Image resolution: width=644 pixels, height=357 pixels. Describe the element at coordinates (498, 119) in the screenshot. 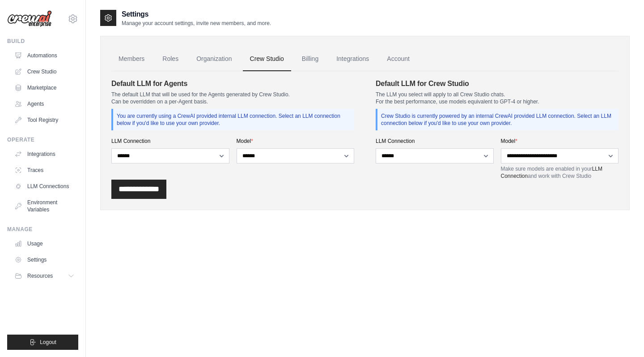

I see `p: Crew Studio is currently powered by an internal CrewAI provided LLM connection. Select an LLM con...` at that location.